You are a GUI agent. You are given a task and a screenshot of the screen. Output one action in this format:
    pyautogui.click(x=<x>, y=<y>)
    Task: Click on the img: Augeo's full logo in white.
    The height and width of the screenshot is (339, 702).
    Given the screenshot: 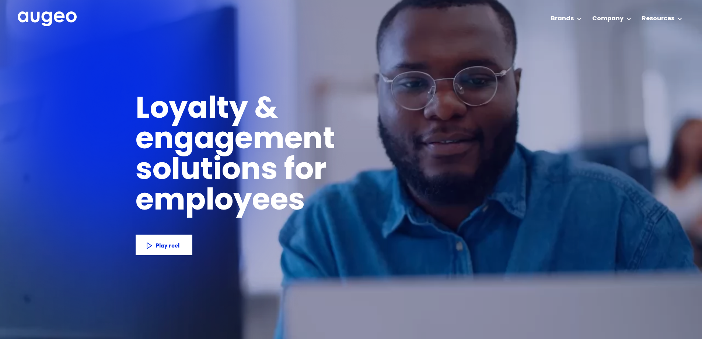 What is the action you would take?
    pyautogui.click(x=47, y=19)
    